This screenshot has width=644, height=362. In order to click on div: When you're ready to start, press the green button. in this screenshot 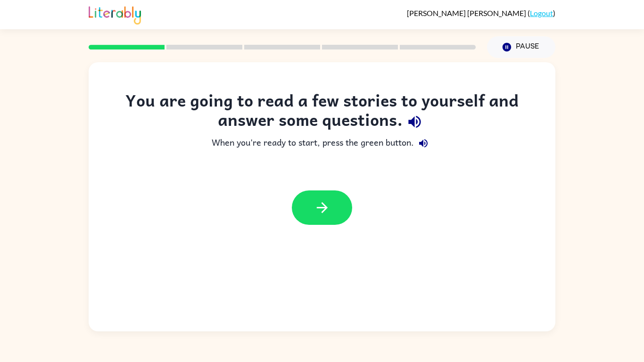, I will do `click(322, 143)`.